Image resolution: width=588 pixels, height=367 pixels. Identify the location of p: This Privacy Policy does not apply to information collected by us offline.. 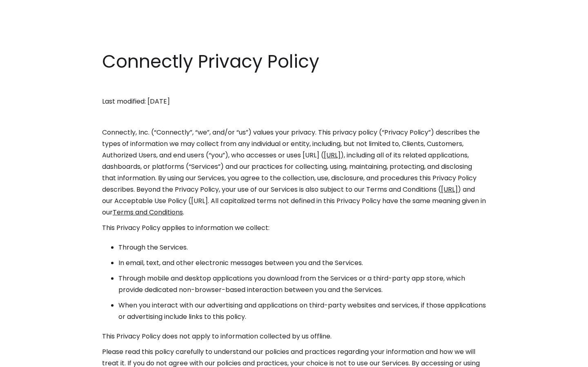
(294, 337).